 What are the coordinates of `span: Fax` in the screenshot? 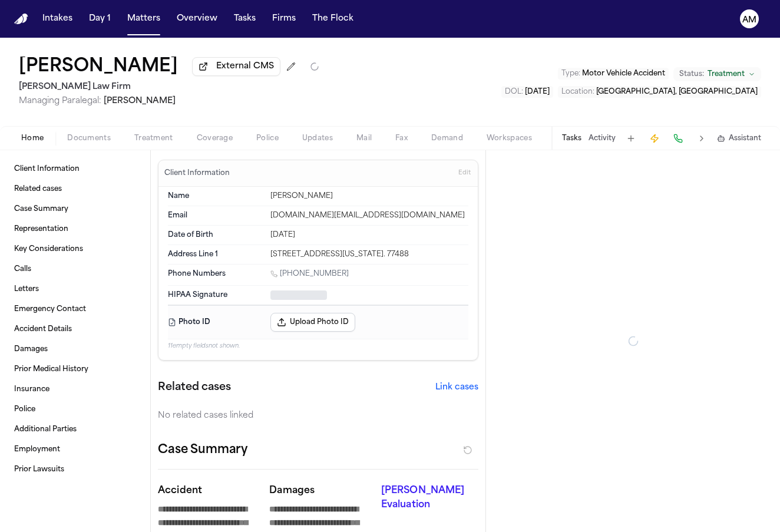 It's located at (401, 138).